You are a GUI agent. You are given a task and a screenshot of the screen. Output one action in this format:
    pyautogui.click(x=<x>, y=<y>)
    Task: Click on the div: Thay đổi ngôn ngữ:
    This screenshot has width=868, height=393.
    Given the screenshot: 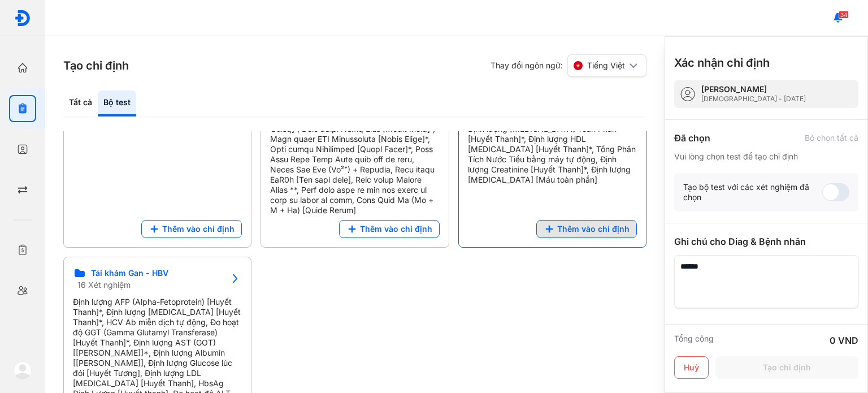 What is the action you would take?
    pyautogui.click(x=568, y=65)
    